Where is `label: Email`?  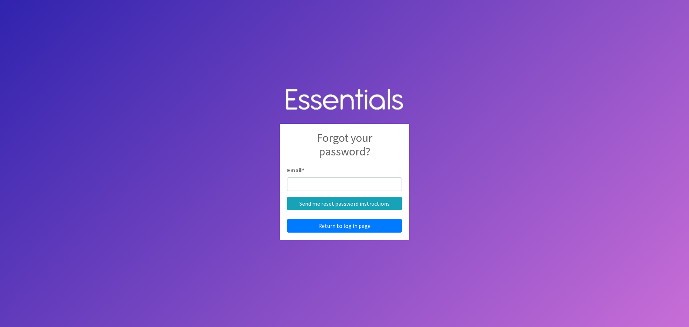
label: Email is located at coordinates (296, 170).